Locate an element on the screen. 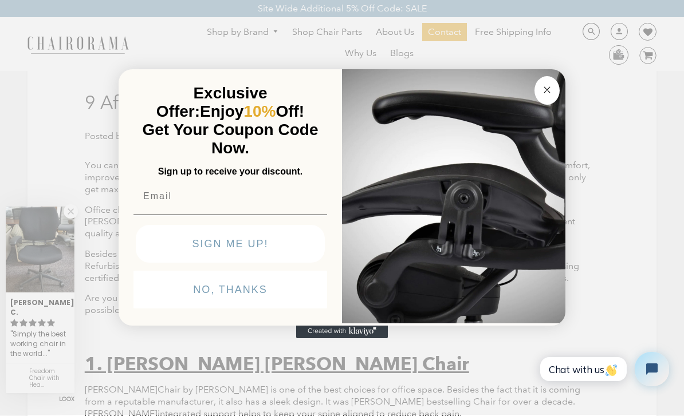 The height and width of the screenshot is (416, 684). img: 92d77583-a095-41f6-84e7-858462e0427a.jpeg is located at coordinates (454, 195).